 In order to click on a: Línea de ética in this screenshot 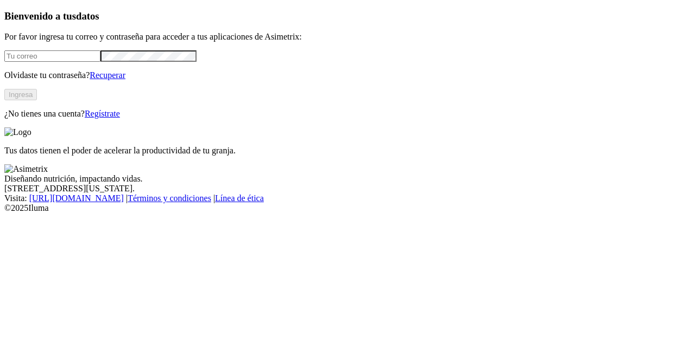, I will do `click(239, 198)`.